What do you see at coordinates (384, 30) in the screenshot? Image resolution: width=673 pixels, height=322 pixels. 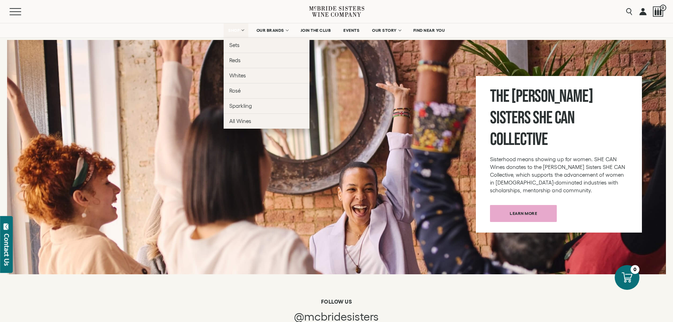 I see `span: OUR STORY` at bounding box center [384, 30].